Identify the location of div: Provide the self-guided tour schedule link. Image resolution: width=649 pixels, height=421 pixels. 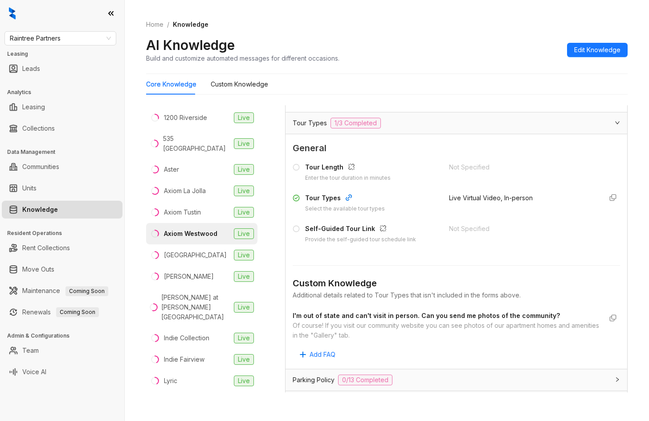
(361, 239).